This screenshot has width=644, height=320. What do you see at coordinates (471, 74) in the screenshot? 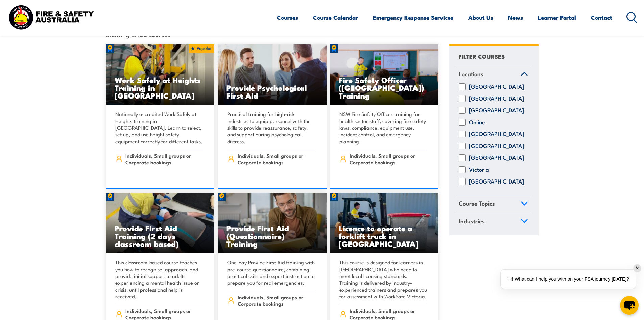
I see `span: Locations` at bounding box center [471, 74].